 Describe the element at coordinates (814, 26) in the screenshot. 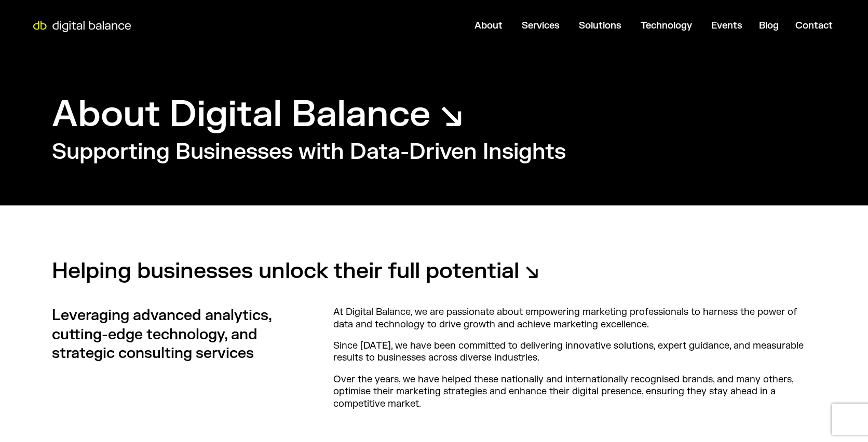

I see `span: Contact` at that location.